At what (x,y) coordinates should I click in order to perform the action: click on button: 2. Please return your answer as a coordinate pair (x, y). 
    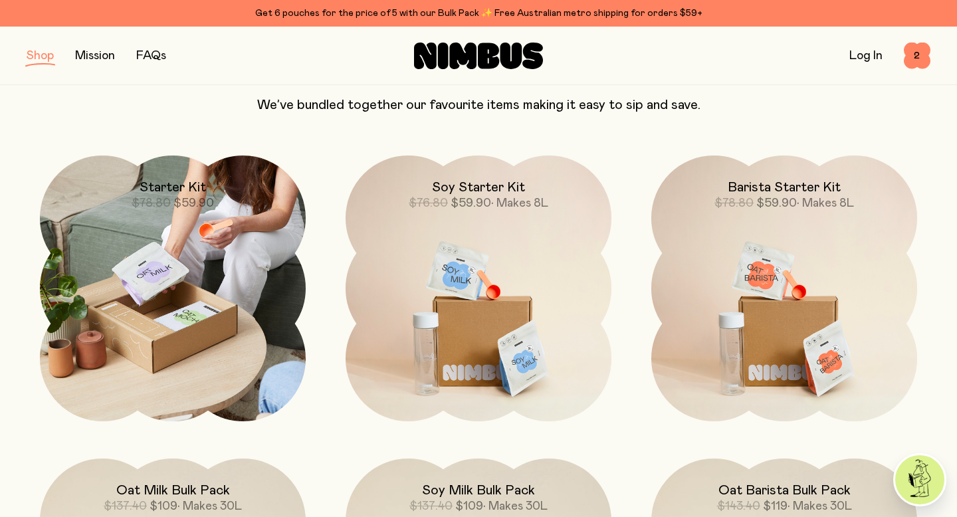
    Looking at the image, I should click on (917, 56).